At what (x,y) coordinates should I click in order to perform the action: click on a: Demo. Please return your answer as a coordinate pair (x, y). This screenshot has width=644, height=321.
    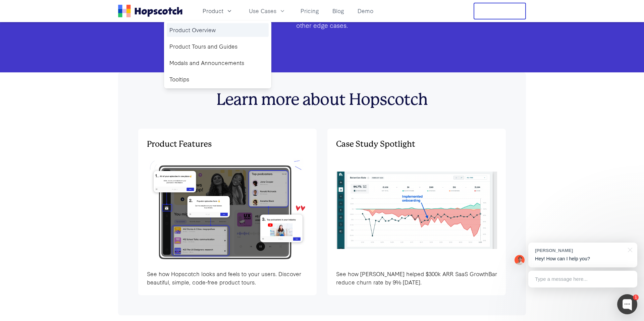
    Looking at the image, I should click on (365, 11).